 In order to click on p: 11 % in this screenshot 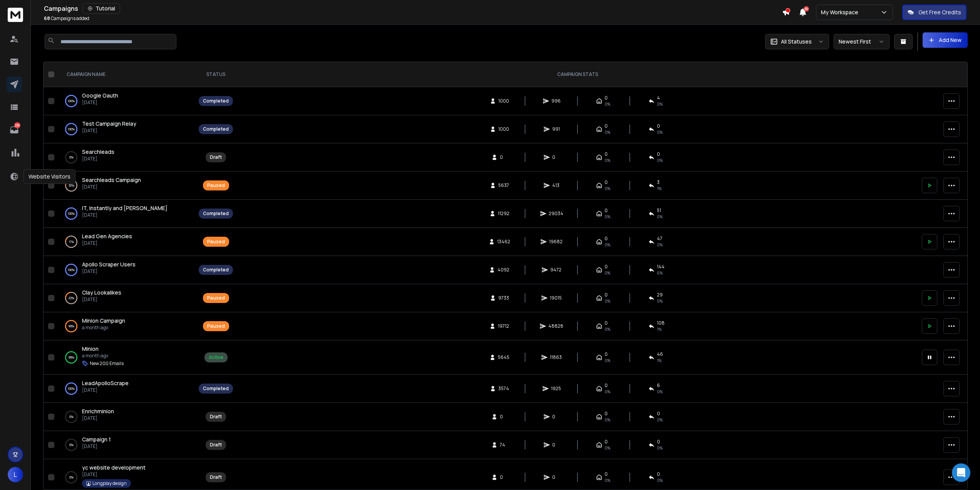, I will do `click(72, 242)`.